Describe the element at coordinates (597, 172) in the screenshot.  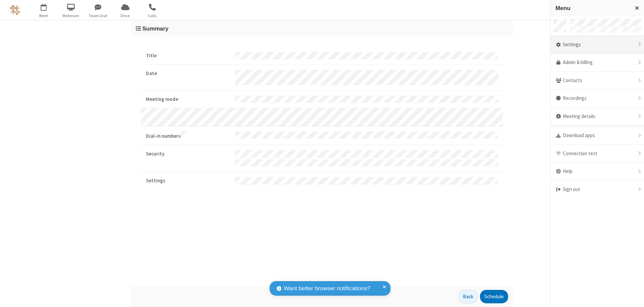
I see `div: Help` at that location.